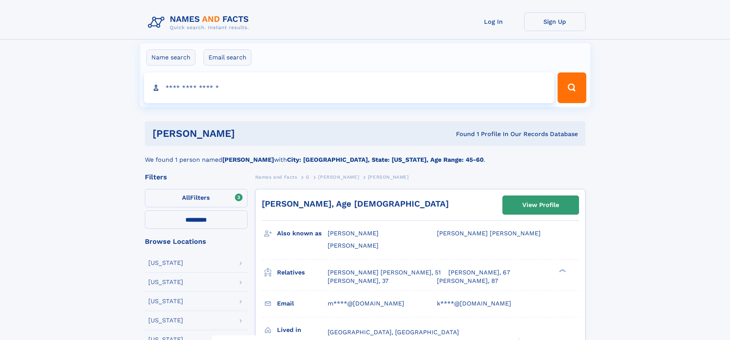 The image size is (730, 340). What do you see at coordinates (494, 21) in the screenshot?
I see `a: Log In` at bounding box center [494, 21].